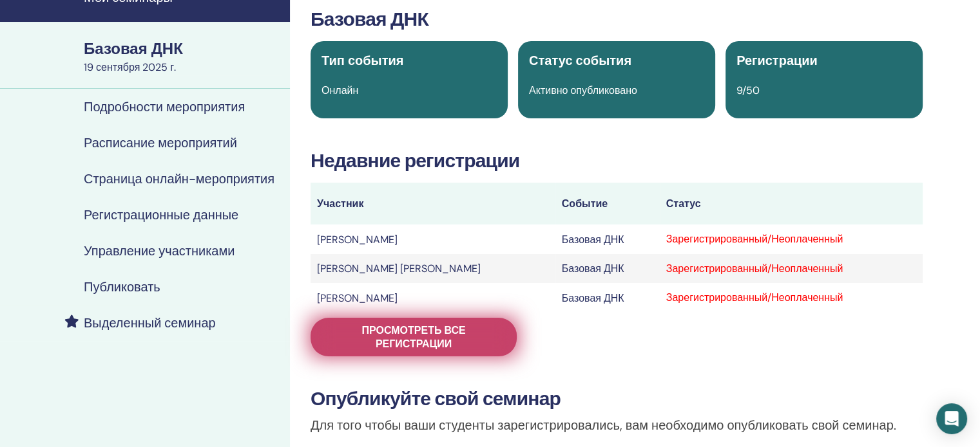 The width and height of the screenshot is (980, 447). Describe the element at coordinates (164, 107) in the screenshot. I see `font: Подробности мероприятия` at that location.